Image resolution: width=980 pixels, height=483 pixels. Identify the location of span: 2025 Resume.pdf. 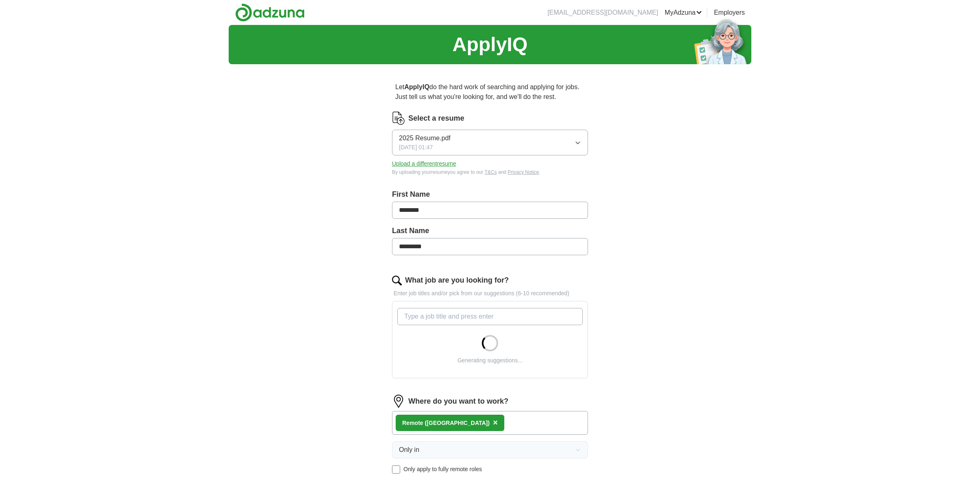
(425, 138).